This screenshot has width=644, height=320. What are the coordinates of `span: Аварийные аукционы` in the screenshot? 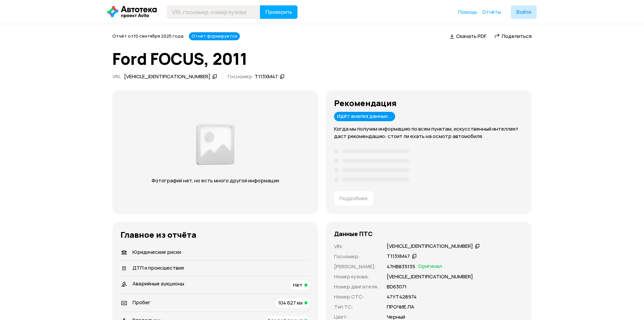 It's located at (158, 283).